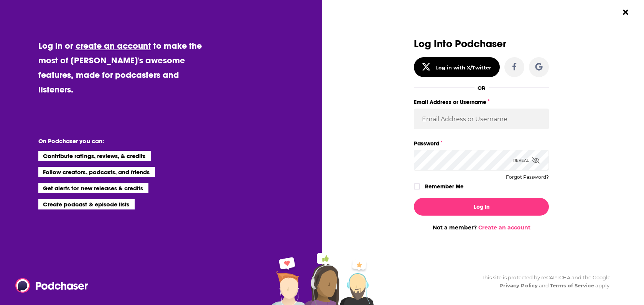 Image resolution: width=644 pixels, height=305 pixels. Describe the element at coordinates (86, 204) in the screenshot. I see `li: Create podcast & episode lists` at that location.